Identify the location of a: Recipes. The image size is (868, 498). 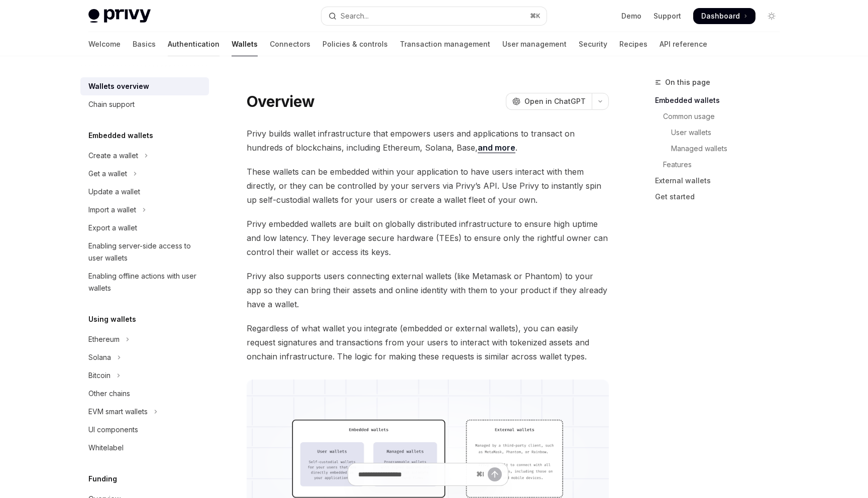
(633, 44).